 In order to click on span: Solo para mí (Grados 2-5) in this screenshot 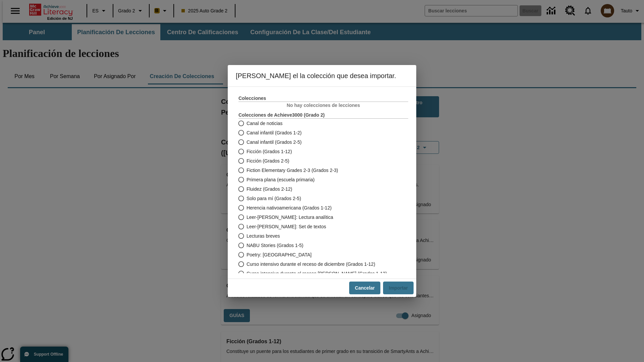, I will do `click(274, 199)`.